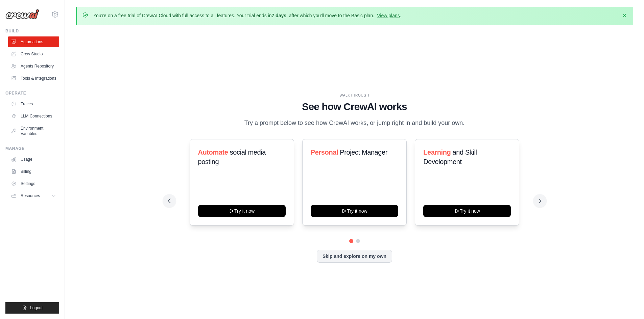 This screenshot has width=644, height=319. What do you see at coordinates (388, 16) in the screenshot?
I see `a: View plans` at bounding box center [388, 16].